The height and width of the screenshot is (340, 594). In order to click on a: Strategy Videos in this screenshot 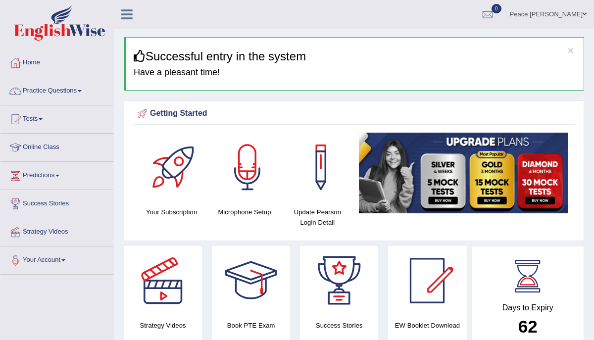, I will do `click(57, 231)`.